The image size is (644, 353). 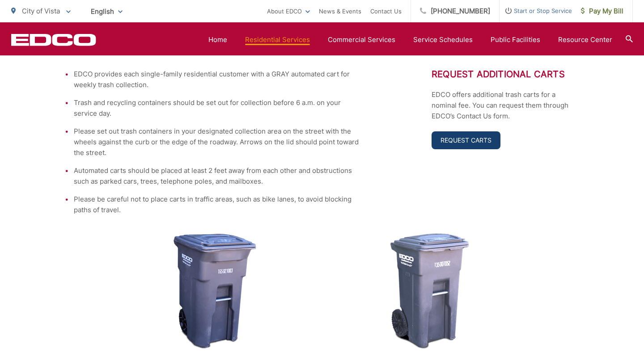 What do you see at coordinates (442, 40) in the screenshot?
I see `a: Service Schedules` at bounding box center [442, 40].